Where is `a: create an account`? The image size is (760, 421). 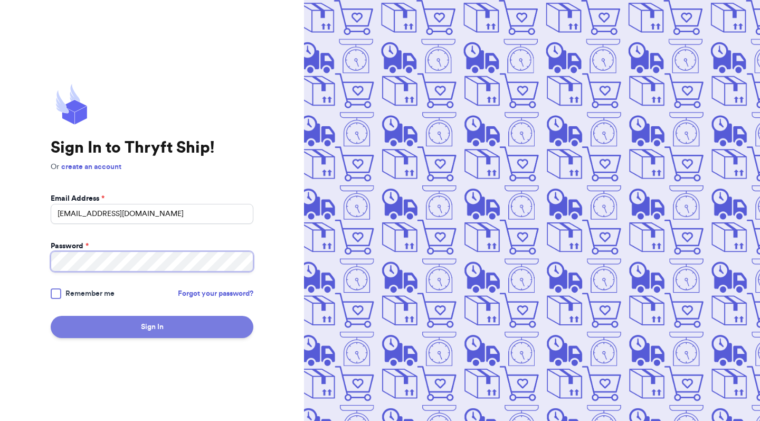 a: create an account is located at coordinates (91, 167).